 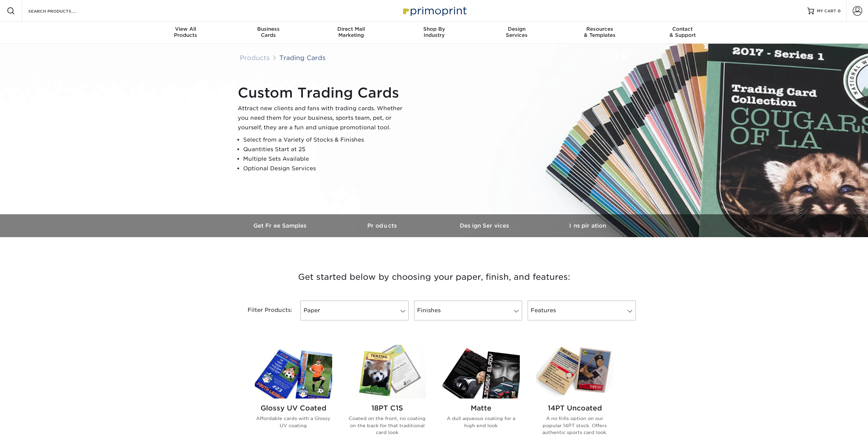 What do you see at coordinates (387, 408) in the screenshot?
I see `h2: 18PT C1S` at bounding box center [387, 408].